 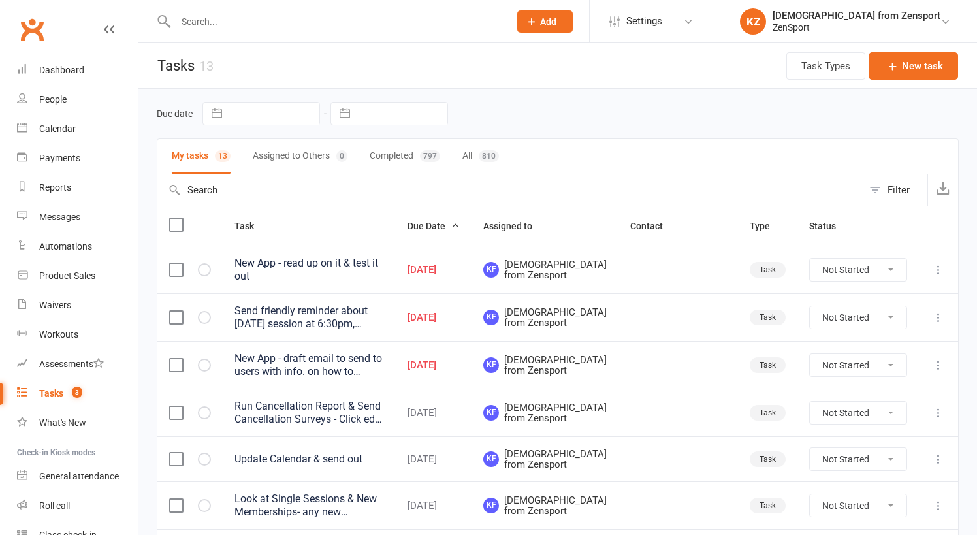 I want to click on input: Search..., so click(x=336, y=22).